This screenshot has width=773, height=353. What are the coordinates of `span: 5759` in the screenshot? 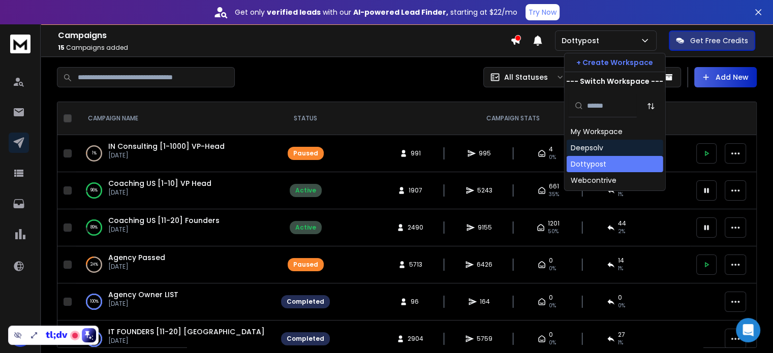 It's located at (484, 339).